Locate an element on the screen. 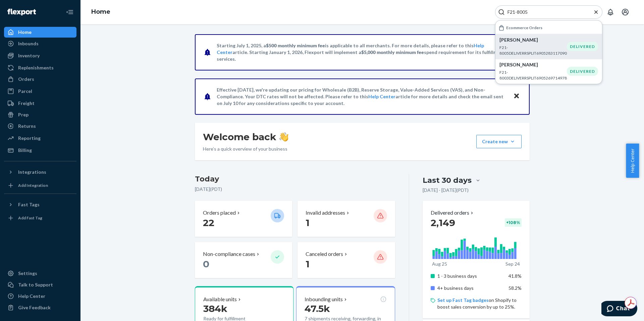  a: Parcel is located at coordinates (40, 91).